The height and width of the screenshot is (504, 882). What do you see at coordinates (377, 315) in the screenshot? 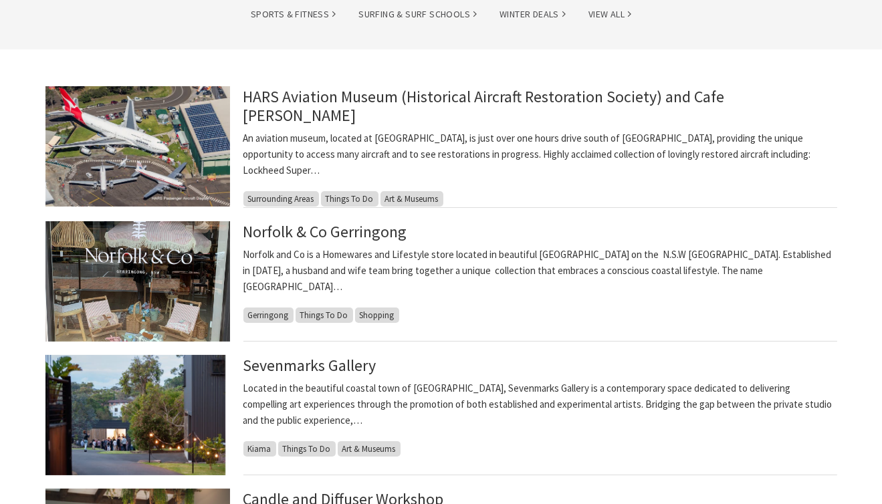
I see `span: Shopping` at bounding box center [377, 315].